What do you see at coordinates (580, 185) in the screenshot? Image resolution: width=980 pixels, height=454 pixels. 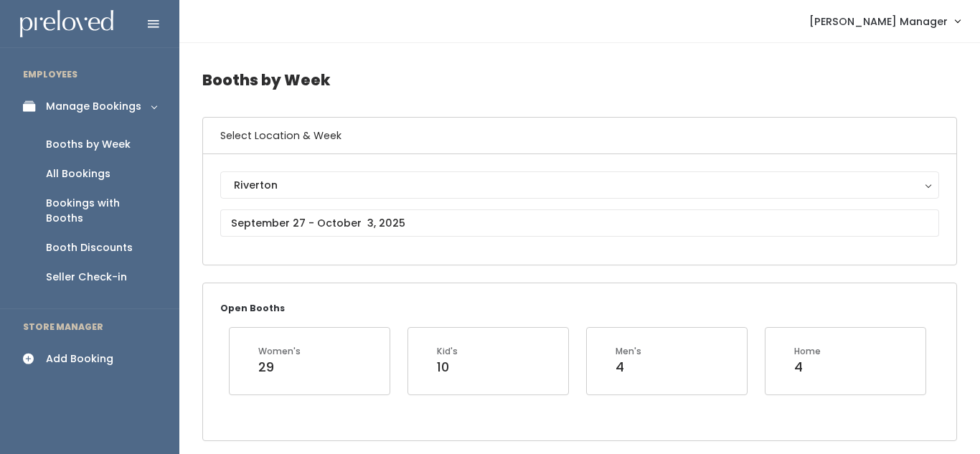 I see `button: Riverton` at bounding box center [580, 185].